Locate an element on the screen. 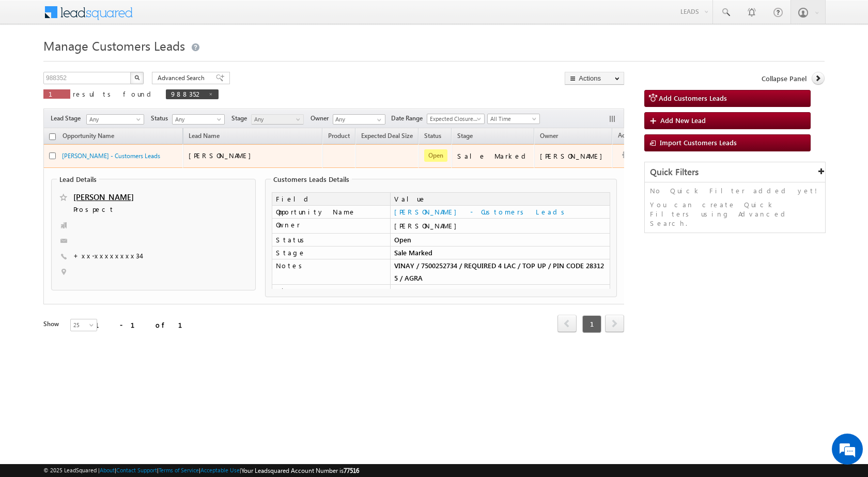 The image size is (868, 477). span: Expected Closure Date is located at coordinates (454, 119).